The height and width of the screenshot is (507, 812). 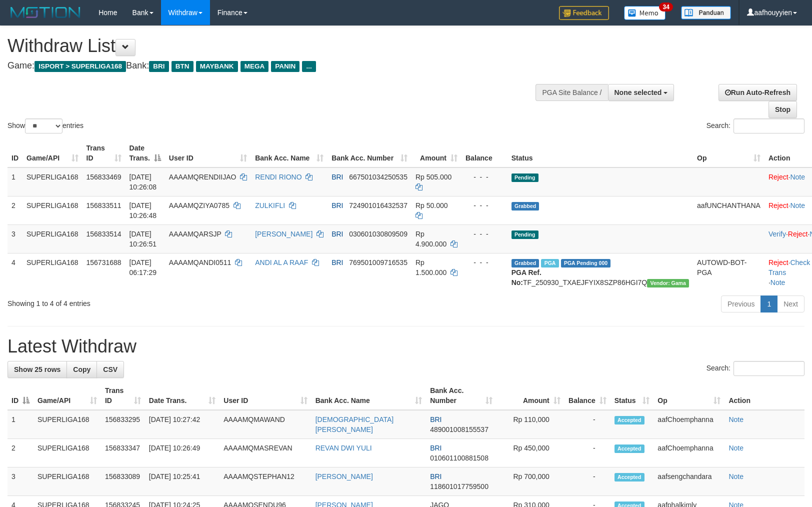 I want to click on a: RENDI RIONO, so click(x=278, y=177).